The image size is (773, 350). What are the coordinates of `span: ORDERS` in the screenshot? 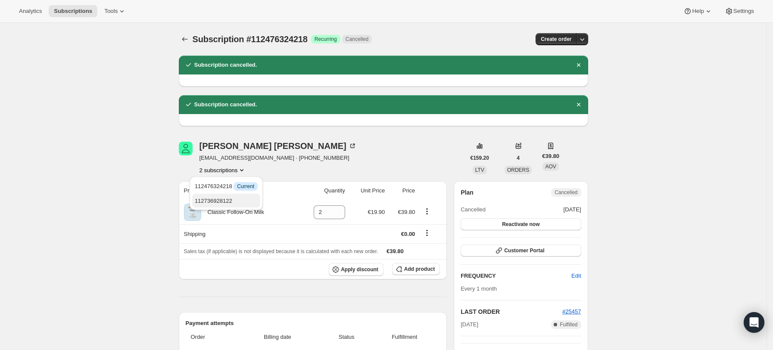 It's located at (518, 170).